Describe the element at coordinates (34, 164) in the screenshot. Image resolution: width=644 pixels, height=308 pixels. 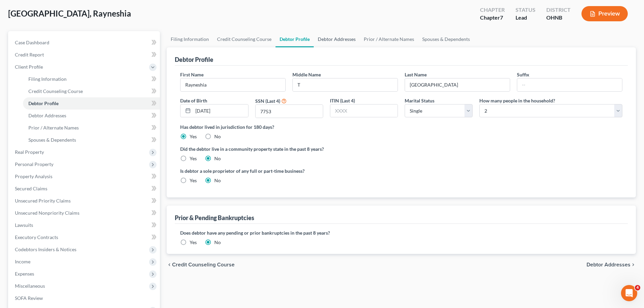
I see `span: Personal Property` at that location.